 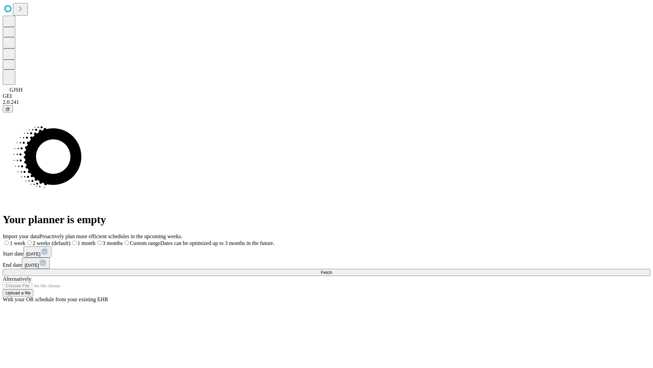 I want to click on button: Upload a file, so click(x=18, y=292).